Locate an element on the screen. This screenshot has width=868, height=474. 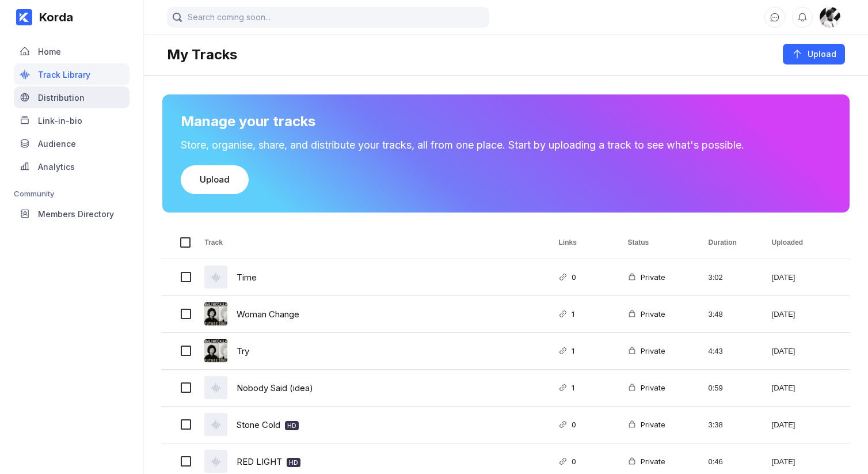
input: Search coming soon... is located at coordinates (328, 17).